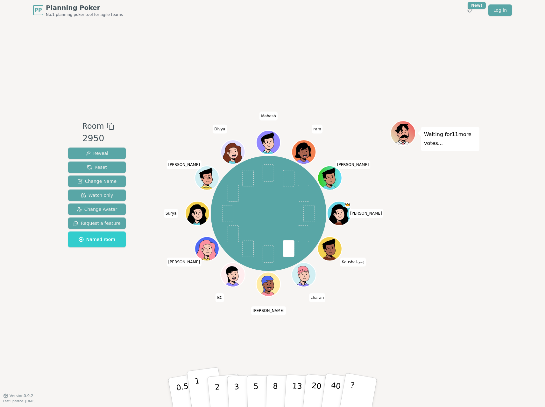 This screenshot has height=407, width=545. What do you see at coordinates (84, 15) in the screenshot?
I see `span: No.1 planning poker tool for agile teams` at bounding box center [84, 15].